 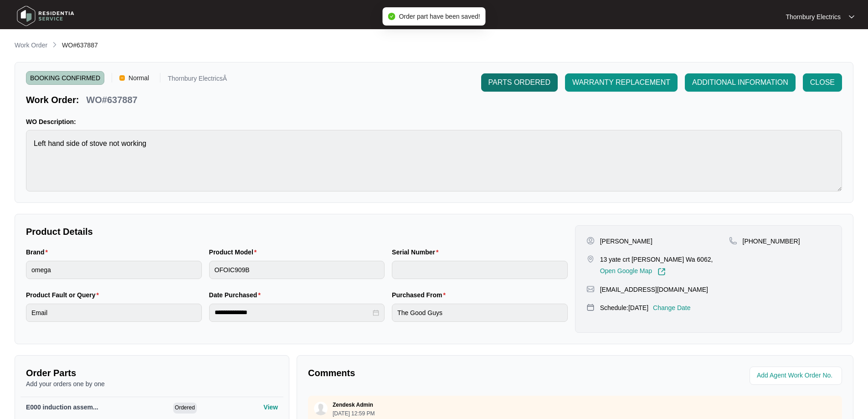 What do you see at coordinates (434, 160) in the screenshot?
I see `textarea: Left hand side of stove not working` at bounding box center [434, 160].